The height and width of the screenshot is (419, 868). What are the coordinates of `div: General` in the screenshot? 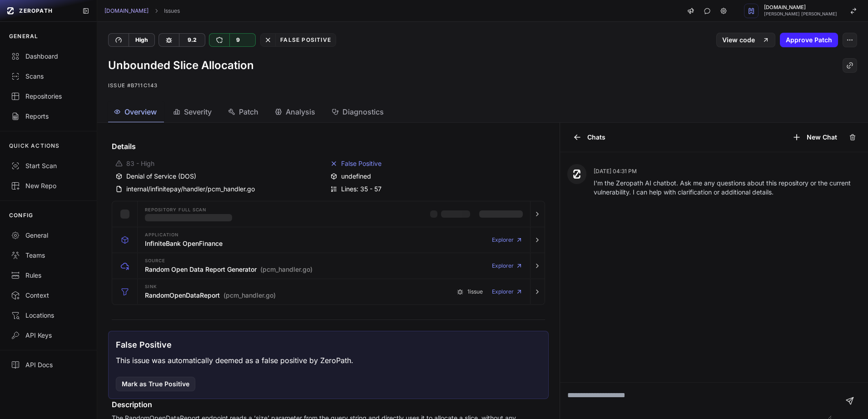 It's located at (48, 235).